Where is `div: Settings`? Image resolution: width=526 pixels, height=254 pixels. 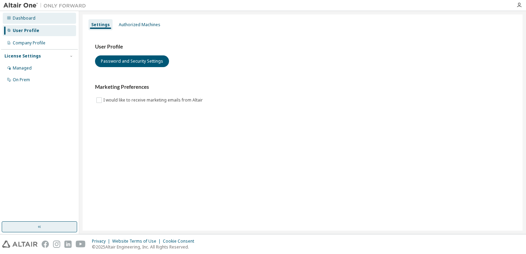 div: Settings is located at coordinates (101, 25).